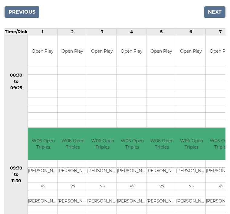  I want to click on input: Next, so click(215, 12).